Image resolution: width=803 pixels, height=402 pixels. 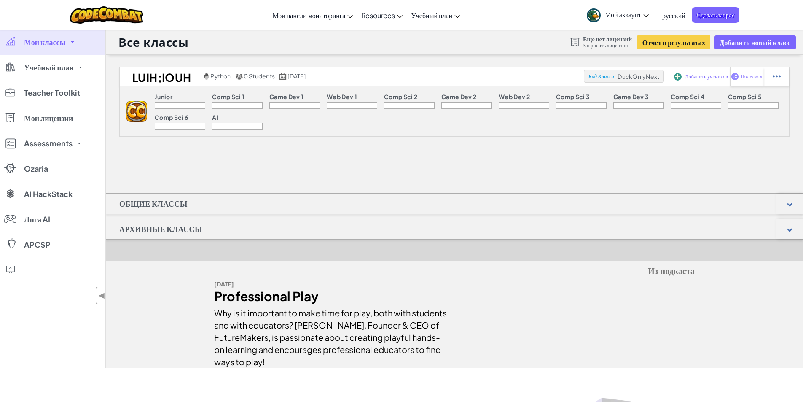 I want to click on span: русский, so click(x=673, y=15).